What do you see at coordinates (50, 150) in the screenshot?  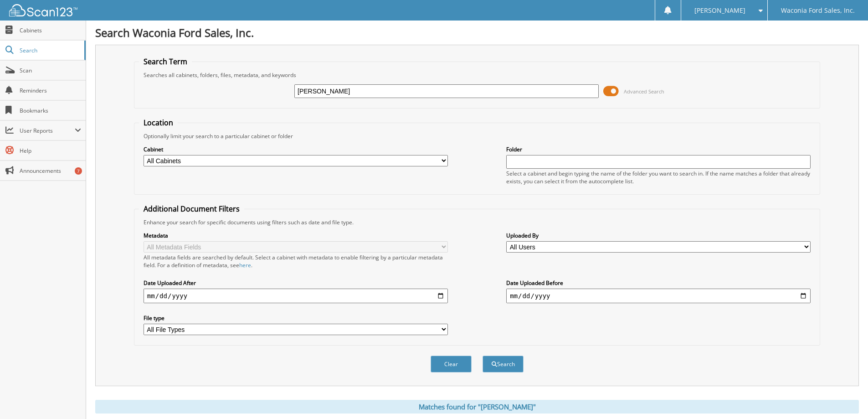 I see `span: Help` at bounding box center [50, 150].